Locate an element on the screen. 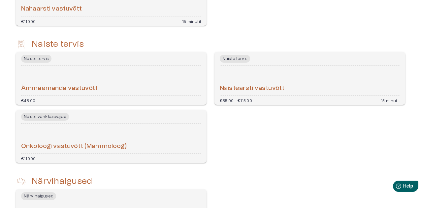  span: Närvihaigused is located at coordinates (39, 196).